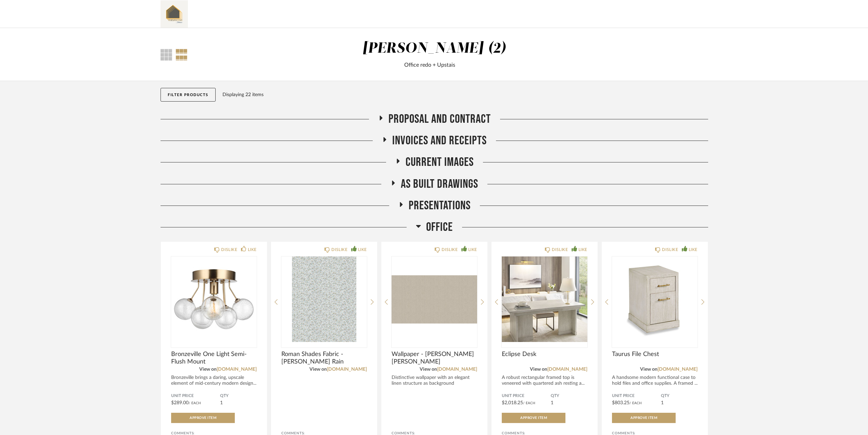 This screenshot has height=435, width=868. What do you see at coordinates (214, 358) in the screenshot?
I see `span: Bronzeville One Light Semi-Flush Mount` at bounding box center [214, 358].